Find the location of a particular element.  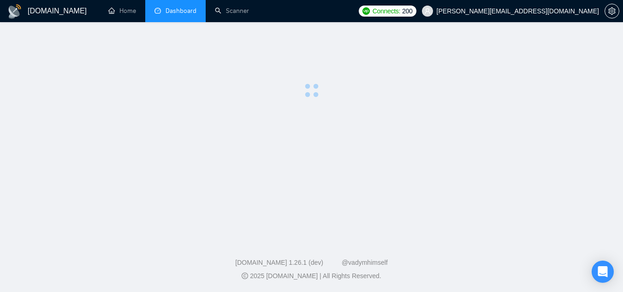

img: logo is located at coordinates (15, 12).